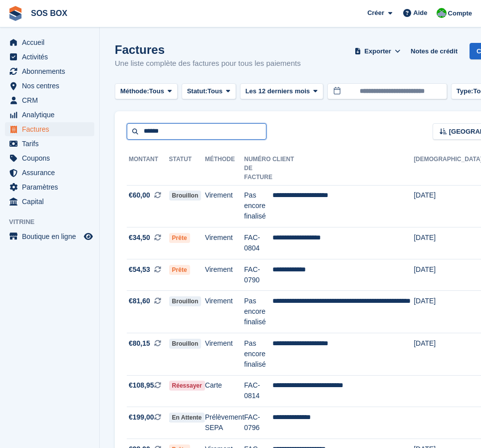 The image size is (481, 448). I want to click on a: Boutique d'aperçu, so click(88, 236).